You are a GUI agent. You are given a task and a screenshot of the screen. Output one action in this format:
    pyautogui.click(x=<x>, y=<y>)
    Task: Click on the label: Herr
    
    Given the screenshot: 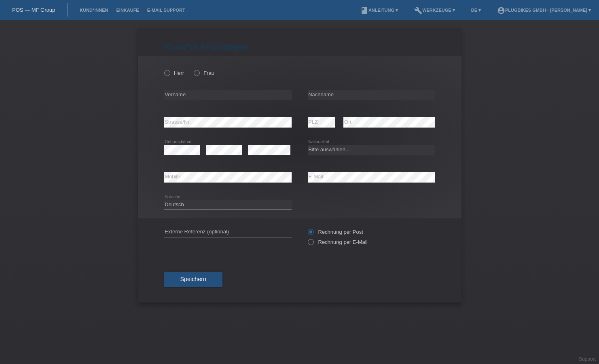 What is the action you would take?
    pyautogui.click(x=174, y=73)
    